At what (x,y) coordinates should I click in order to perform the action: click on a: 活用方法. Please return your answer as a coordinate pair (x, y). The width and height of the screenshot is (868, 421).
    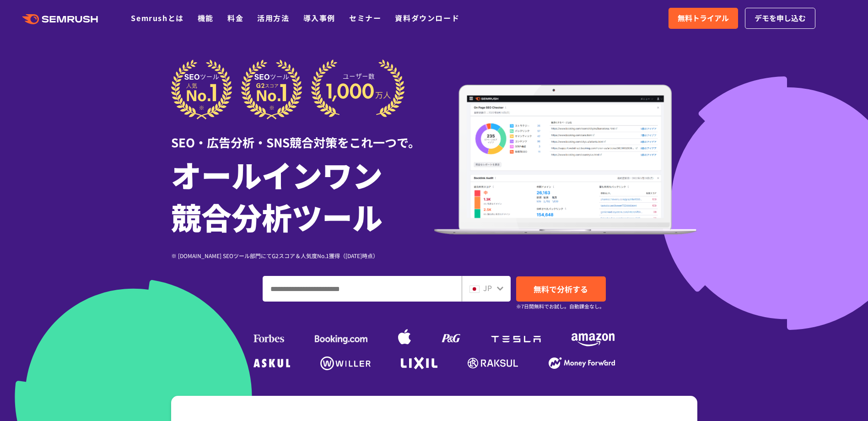
    Looking at the image, I should click on (273, 18).